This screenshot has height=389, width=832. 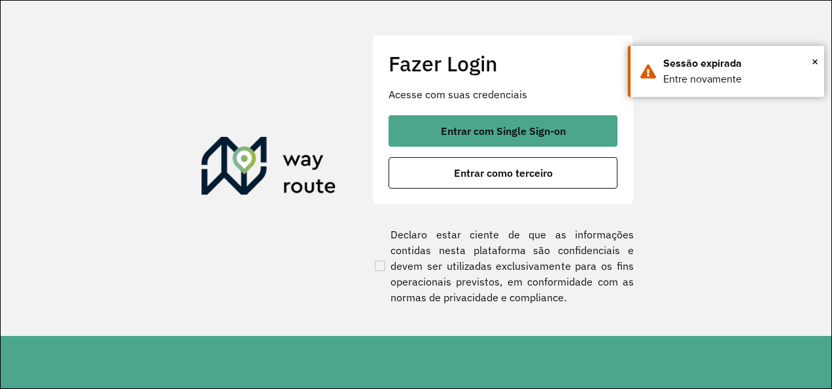 I want to click on span: Entrar com Single Sign-on, so click(x=503, y=131).